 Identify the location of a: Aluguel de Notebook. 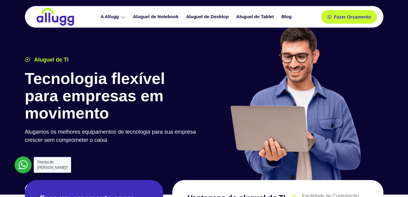
(156, 17).